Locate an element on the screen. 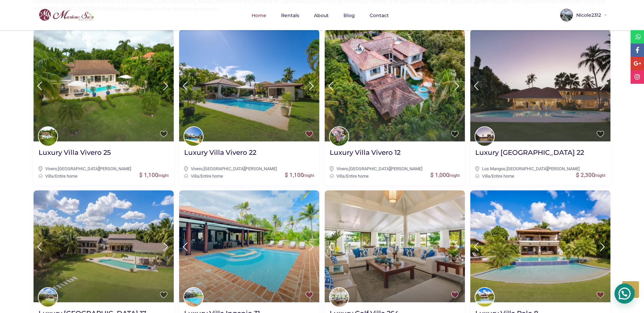  h2: Luxury Villa Vivero 25 is located at coordinates (75, 153).